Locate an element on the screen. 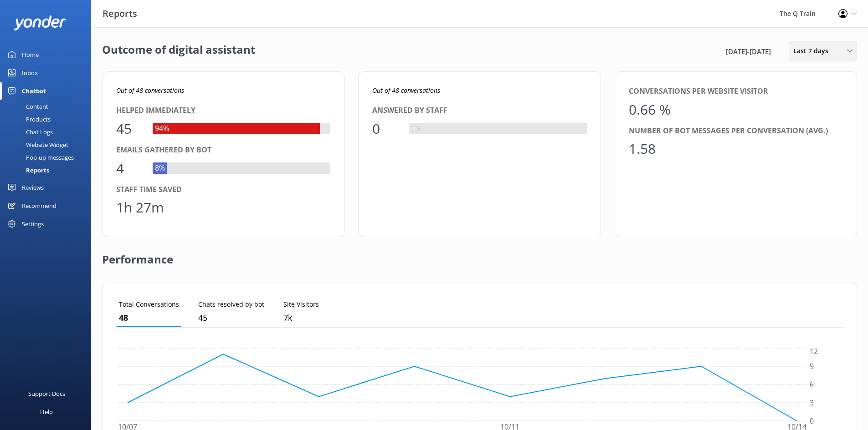 This screenshot has height=430, width=868. div: Inbox is located at coordinates (30, 73).